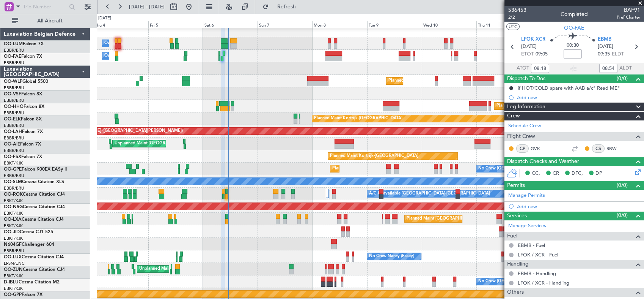 The width and height of the screenshot is (644, 299). Describe the element at coordinates (537, 273) in the screenshot. I see `a: EBMB - Handling` at that location.